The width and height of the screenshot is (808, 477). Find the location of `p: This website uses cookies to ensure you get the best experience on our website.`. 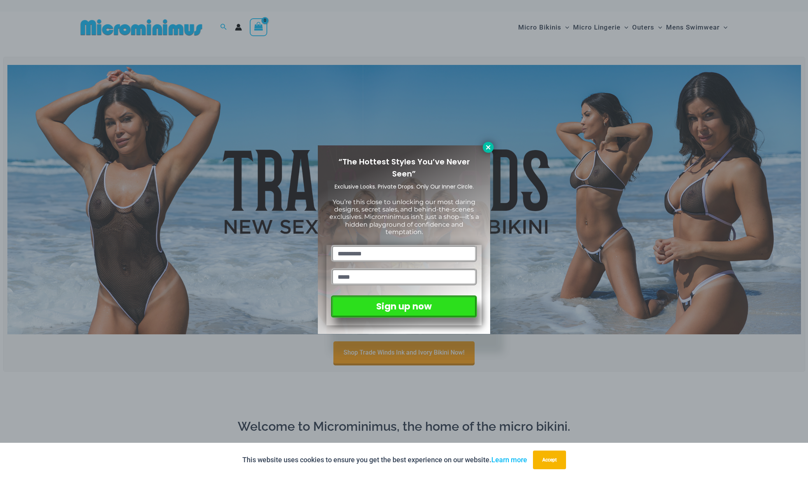

p: This website uses cookies to ensure you get the best experience on our website. is located at coordinates (385, 460).